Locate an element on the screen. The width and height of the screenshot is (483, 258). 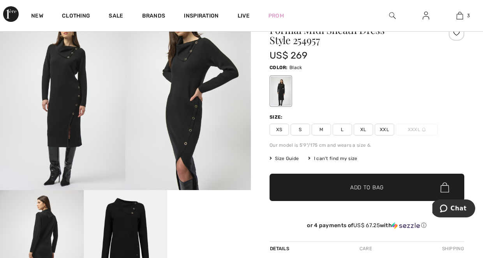
span: XL is located at coordinates (364, 129).